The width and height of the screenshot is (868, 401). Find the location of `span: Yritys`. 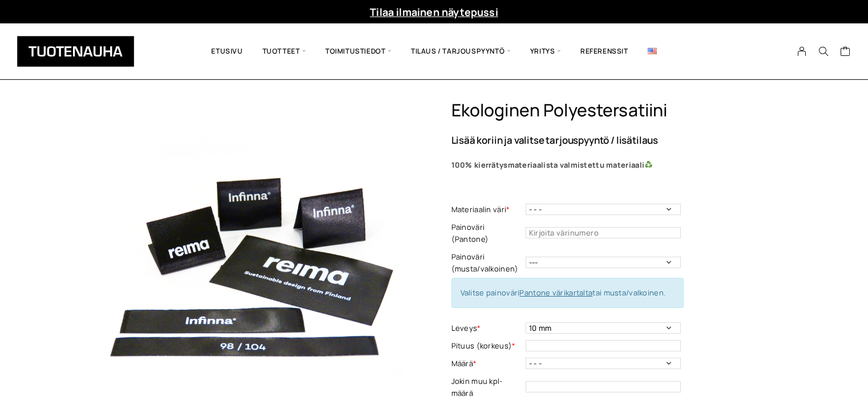

span: Yritys is located at coordinates (545, 52).